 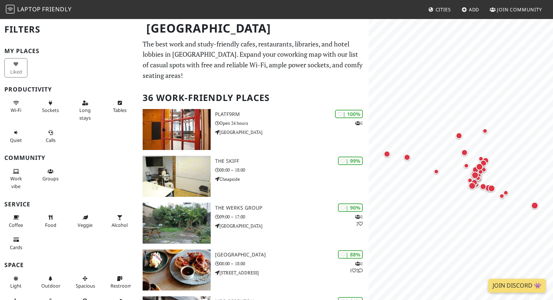 What do you see at coordinates (292, 161) in the screenshot?
I see `h3: The Skiff` at bounding box center [292, 161].